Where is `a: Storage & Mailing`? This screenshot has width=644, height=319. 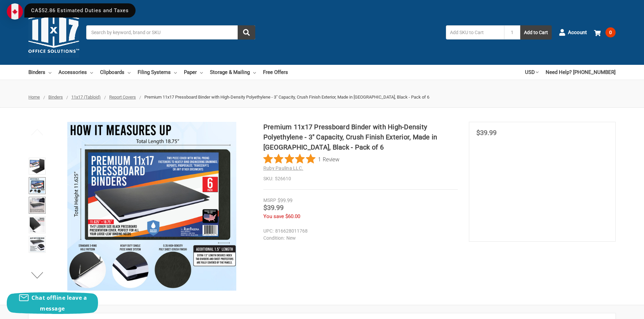
a: Storage & Mailing is located at coordinates (233, 72).